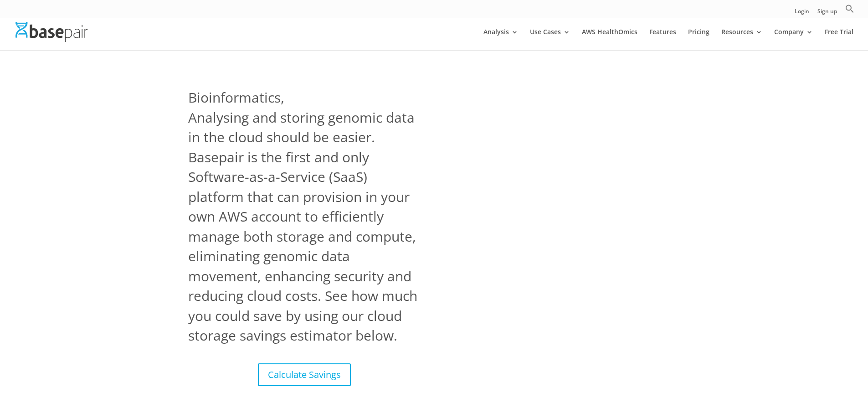 This screenshot has width=868, height=419. What do you see at coordinates (802, 13) in the screenshot?
I see `a: Login` at bounding box center [802, 13].